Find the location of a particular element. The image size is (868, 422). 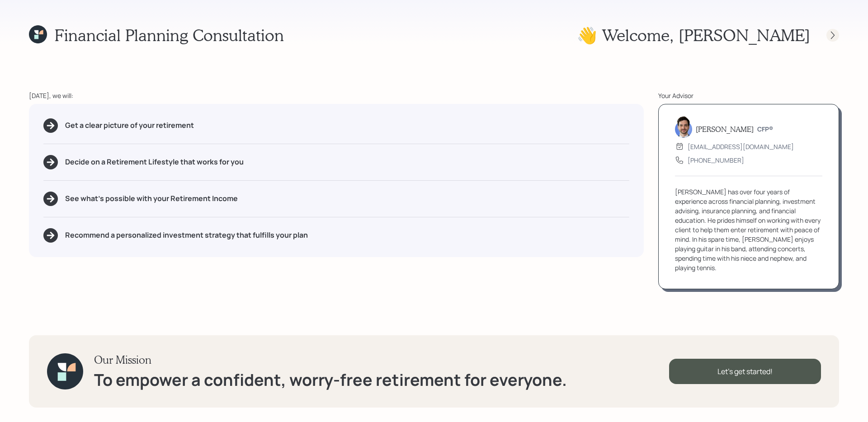

h3: Our Mission is located at coordinates (330, 360).